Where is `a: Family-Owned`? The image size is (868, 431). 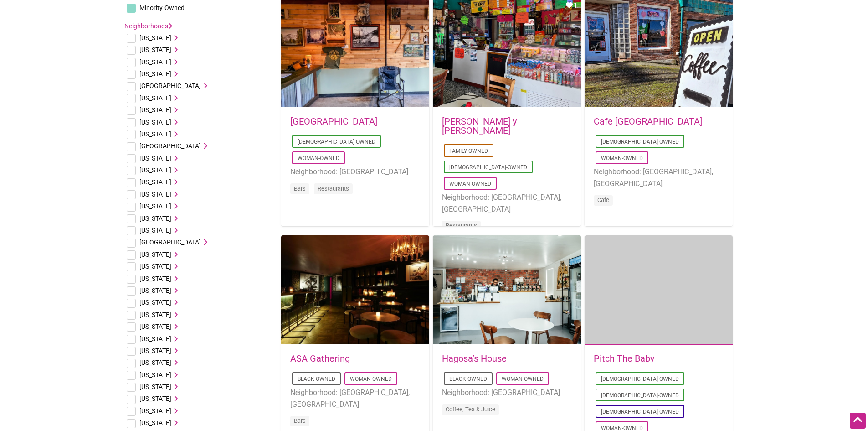 a: Family-Owned is located at coordinates (469, 151).